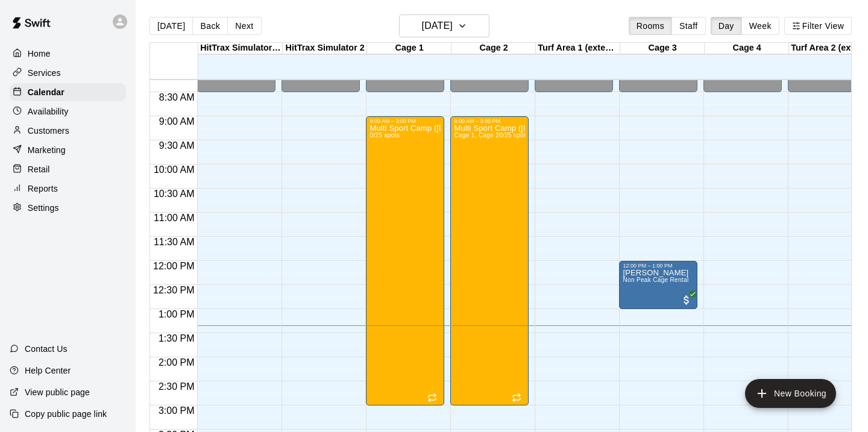  What do you see at coordinates (578, 48) in the screenshot?
I see `div: Turf Area 1 (extension)` at bounding box center [578, 48].